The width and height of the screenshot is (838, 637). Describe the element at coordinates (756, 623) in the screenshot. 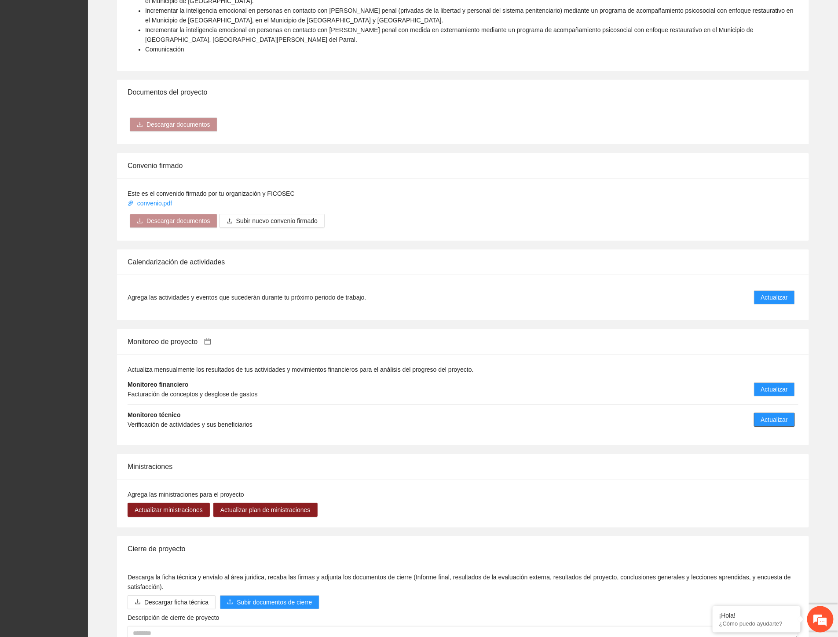

I see `p: ¿Cómo puedo ayudarte?` at that location.